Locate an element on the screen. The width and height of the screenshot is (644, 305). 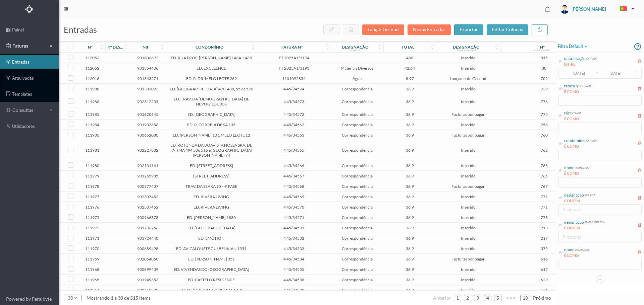
span: 901933856 is located at coordinates (148, 125).